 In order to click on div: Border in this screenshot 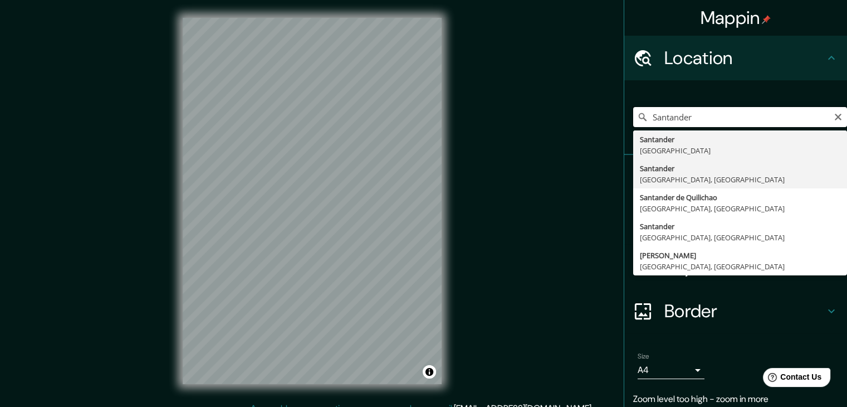, I will do `click(736, 311)`.